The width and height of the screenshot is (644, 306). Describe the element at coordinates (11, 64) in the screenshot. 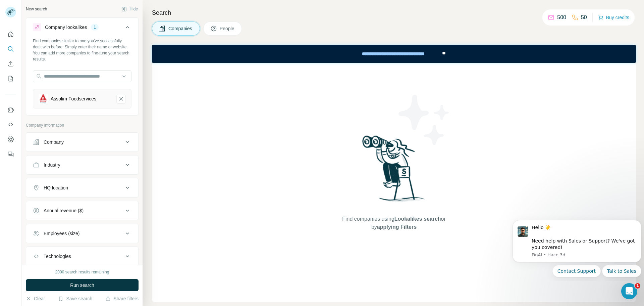

I see `button: Enrich CSV` at that location.